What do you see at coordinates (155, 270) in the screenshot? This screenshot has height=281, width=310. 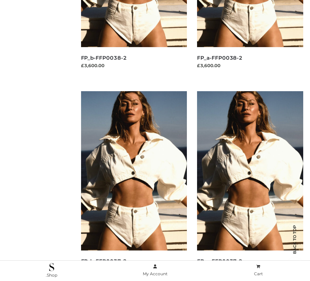 I see `a: My Account` at bounding box center [155, 270].